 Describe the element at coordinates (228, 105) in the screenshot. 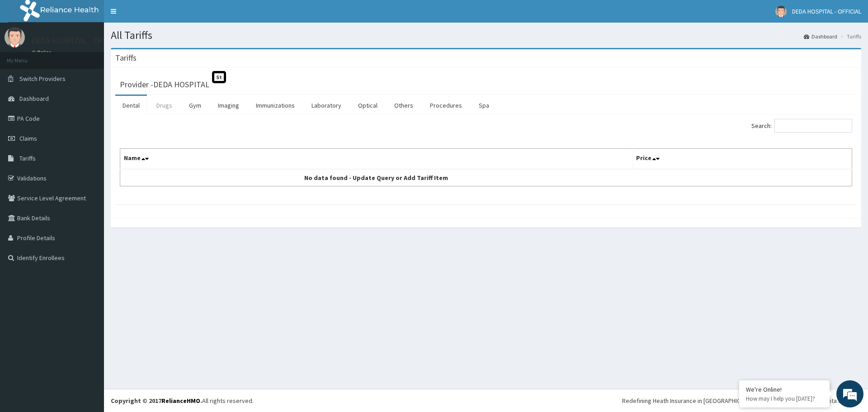

I see `a: Imaging` at that location.